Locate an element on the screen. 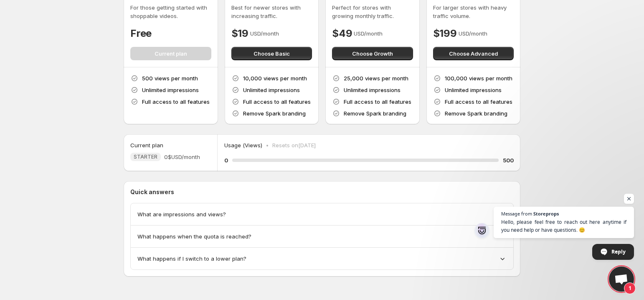 The width and height of the screenshot is (644, 300). span: STARTER is located at coordinates (145, 157).